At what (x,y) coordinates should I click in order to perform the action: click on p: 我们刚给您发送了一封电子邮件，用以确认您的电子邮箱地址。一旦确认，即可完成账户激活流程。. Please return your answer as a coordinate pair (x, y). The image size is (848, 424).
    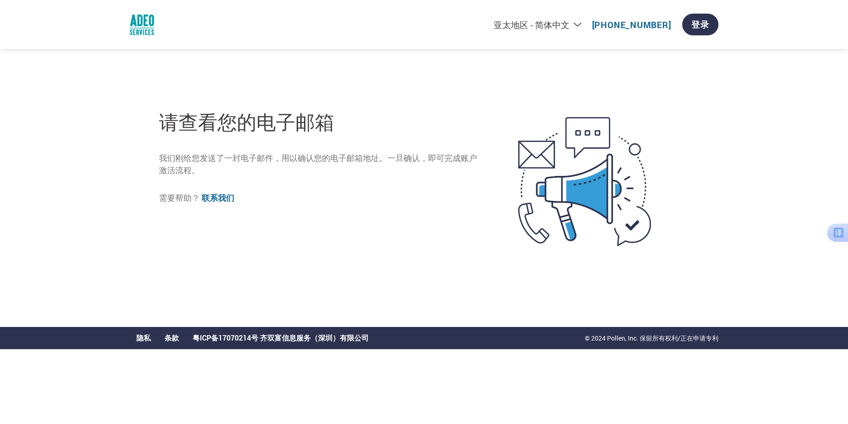
    Looking at the image, I should click on (319, 164).